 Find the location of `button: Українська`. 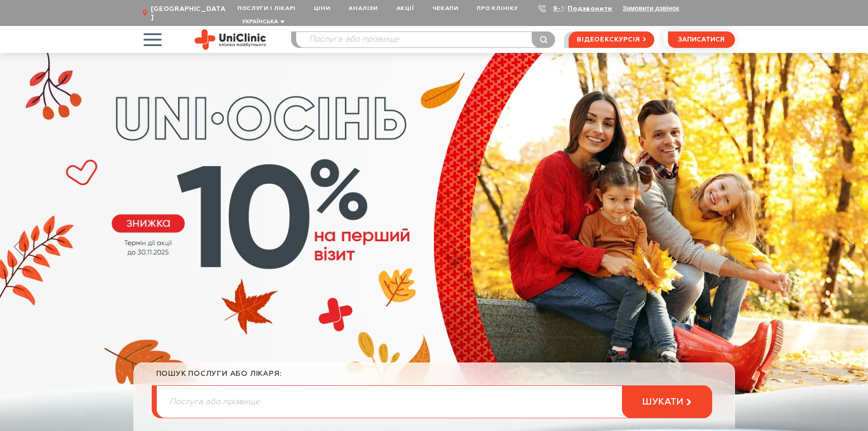

button: Українська is located at coordinates (262, 22).